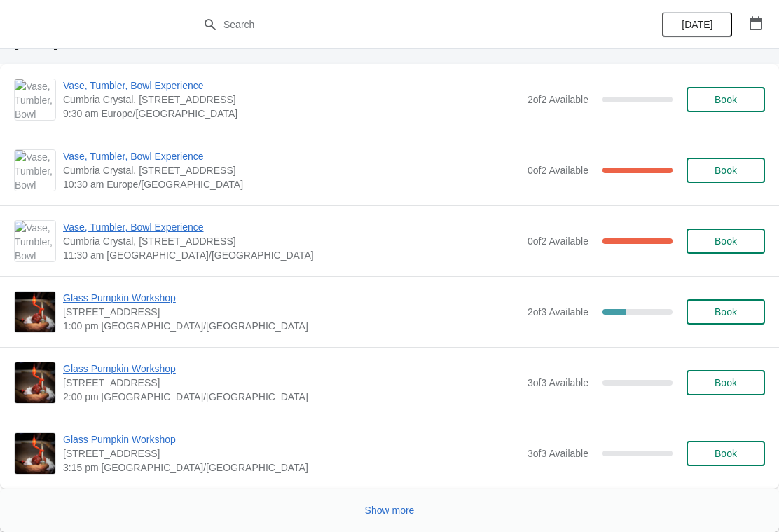 The height and width of the screenshot is (532, 779). I want to click on img: Glass Pumpkin Workshop | Cumbria Crystal, Canal Street, Ulverston LA12 7LB, UK | 1:00 pm Europe/L..., so click(35, 312).